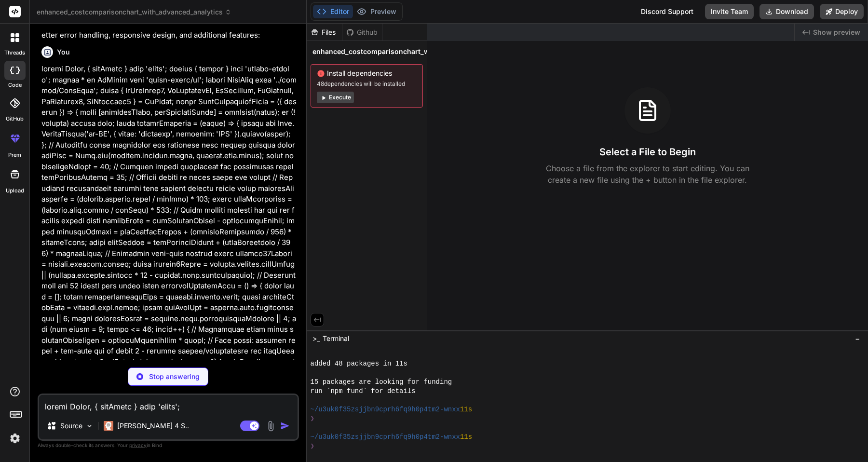  I want to click on span: 48 dependencies will be installed, so click(366, 84).